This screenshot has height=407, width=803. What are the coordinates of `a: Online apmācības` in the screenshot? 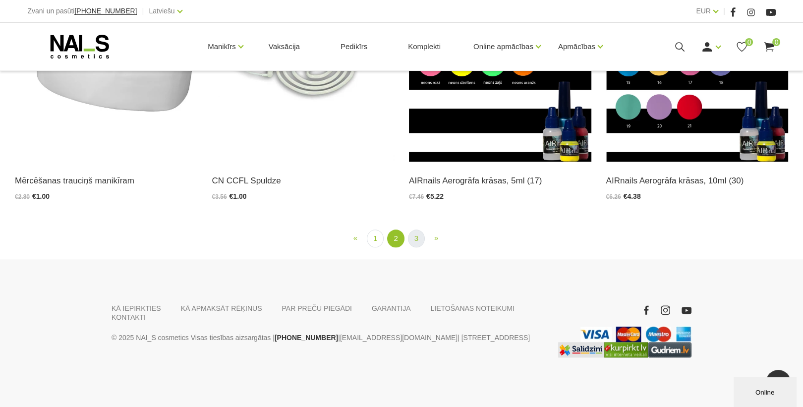 It's located at (503, 47).